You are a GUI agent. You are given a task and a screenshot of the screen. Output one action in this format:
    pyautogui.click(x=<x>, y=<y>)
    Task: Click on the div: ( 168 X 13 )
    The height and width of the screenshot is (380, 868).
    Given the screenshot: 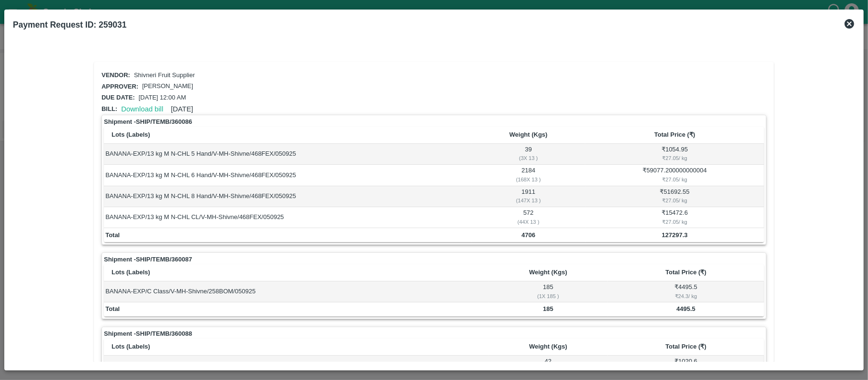 What is the action you would take?
    pyautogui.click(x=528, y=180)
    